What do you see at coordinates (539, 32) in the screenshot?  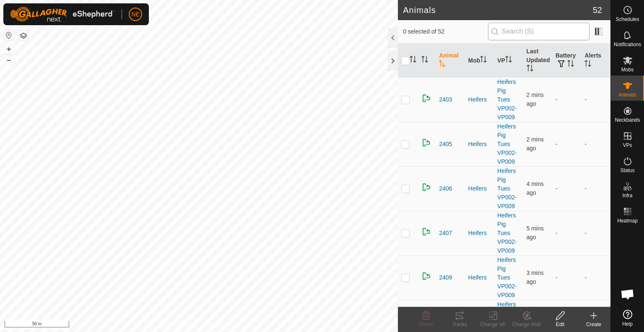 I see `input: Search (S)` at bounding box center [539, 32].